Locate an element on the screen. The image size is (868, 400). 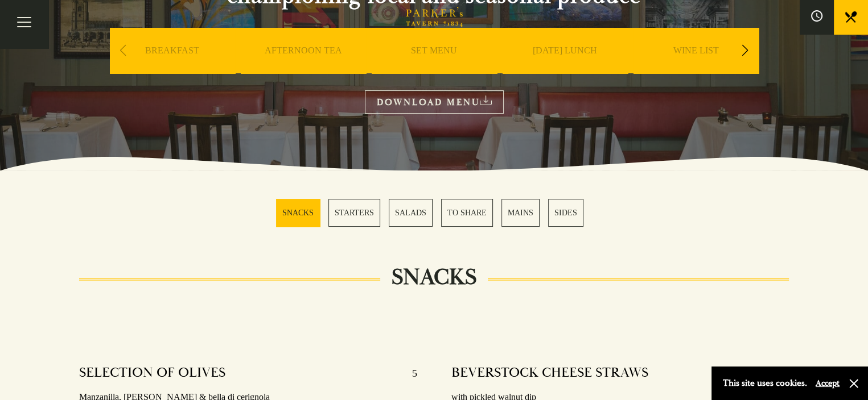
p: This site uses cookies. is located at coordinates (765, 383).